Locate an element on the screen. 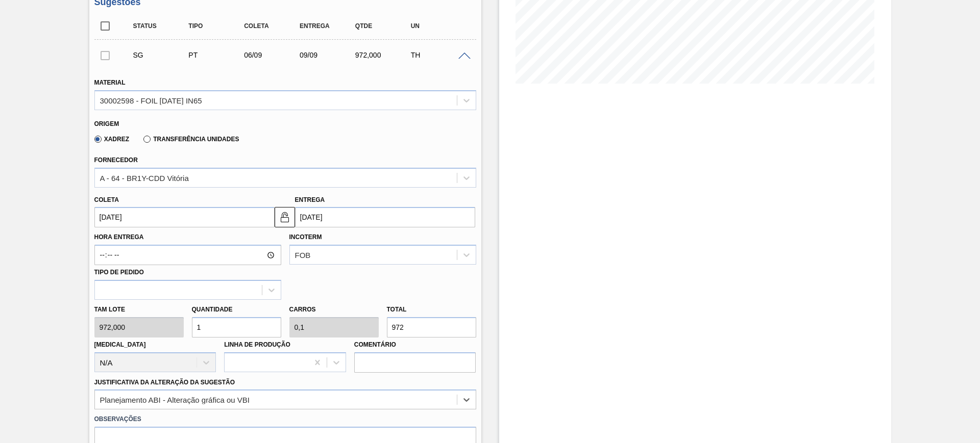 Image resolution: width=980 pixels, height=443 pixels. label: Hora Entrega is located at coordinates (188, 237).